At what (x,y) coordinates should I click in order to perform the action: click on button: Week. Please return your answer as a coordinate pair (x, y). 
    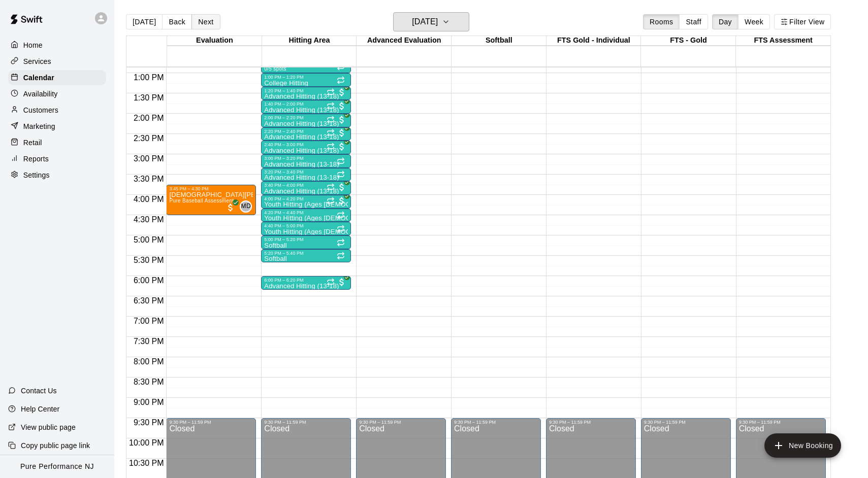
    Looking at the image, I should click on (753, 22).